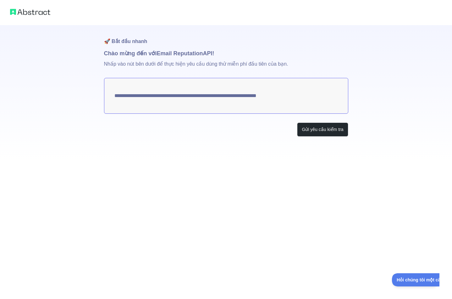  Describe the element at coordinates (322, 129) in the screenshot. I see `font: Gửi yêu cầu kiểm tra` at that location.